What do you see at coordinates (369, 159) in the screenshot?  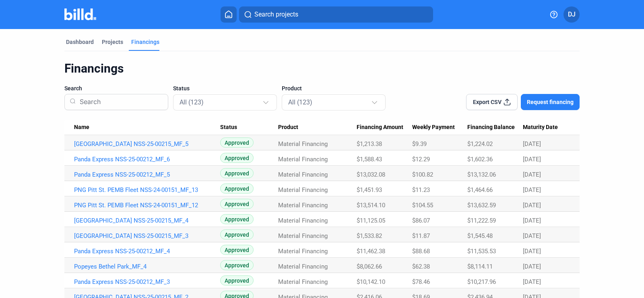 I see `span: $1,588.43` at bounding box center [369, 159].